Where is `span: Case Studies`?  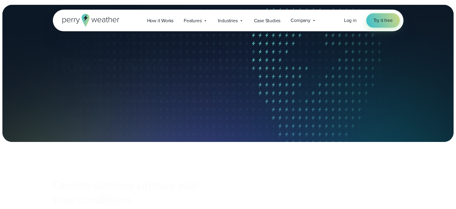
span: Case Studies is located at coordinates (267, 21).